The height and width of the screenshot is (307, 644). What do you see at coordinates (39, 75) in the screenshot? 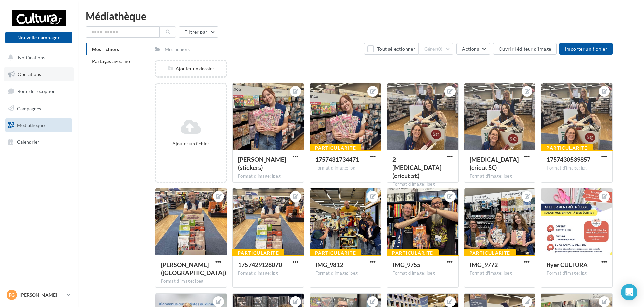
I see `a: Opérations` at bounding box center [39, 75].